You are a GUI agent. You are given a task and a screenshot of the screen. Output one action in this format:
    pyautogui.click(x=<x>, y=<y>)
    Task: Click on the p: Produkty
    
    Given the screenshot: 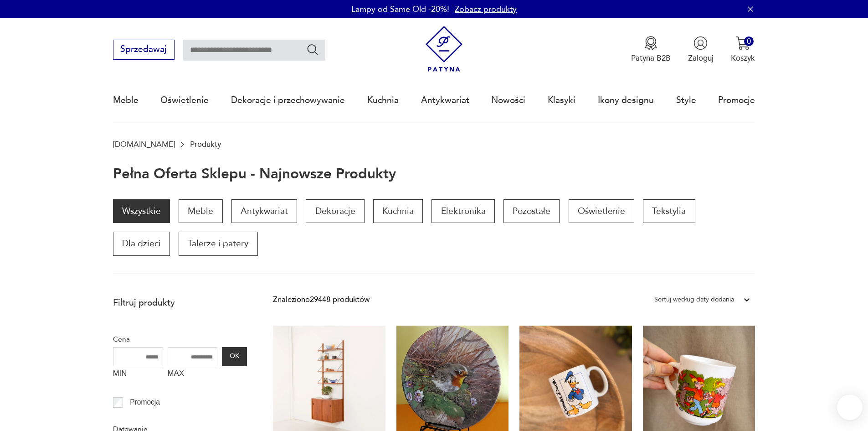 What is the action you would take?
    pyautogui.click(x=206, y=144)
    